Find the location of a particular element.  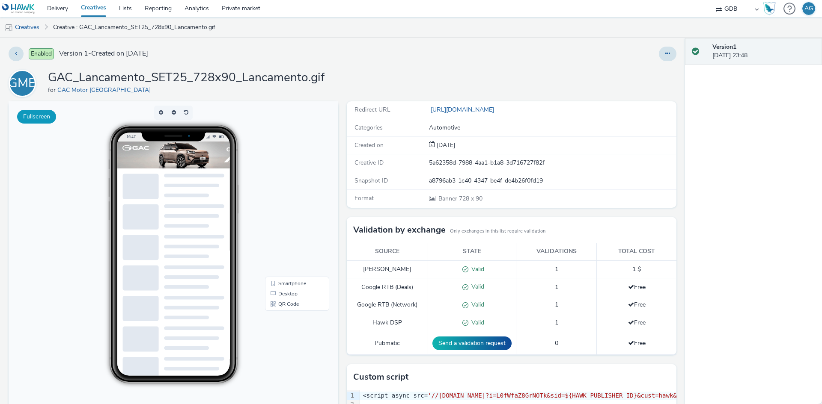

span: Format is located at coordinates (364, 198).